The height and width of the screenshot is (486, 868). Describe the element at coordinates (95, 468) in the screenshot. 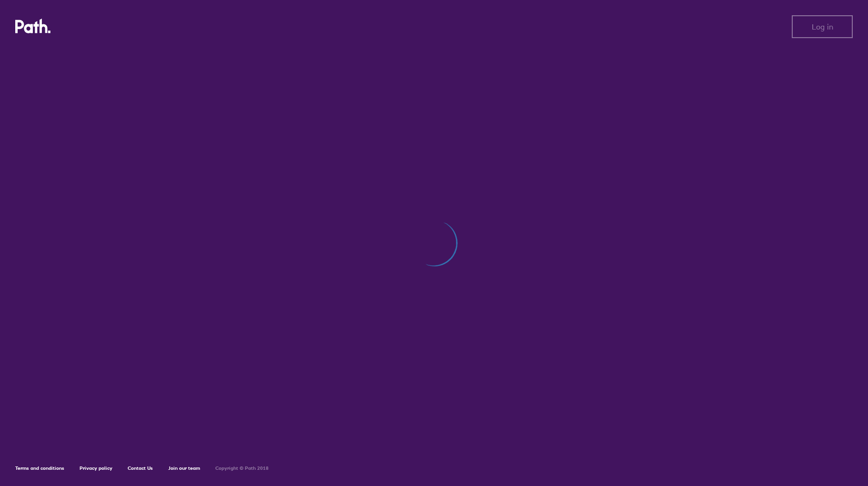

I see `a: Privacy policy` at that location.